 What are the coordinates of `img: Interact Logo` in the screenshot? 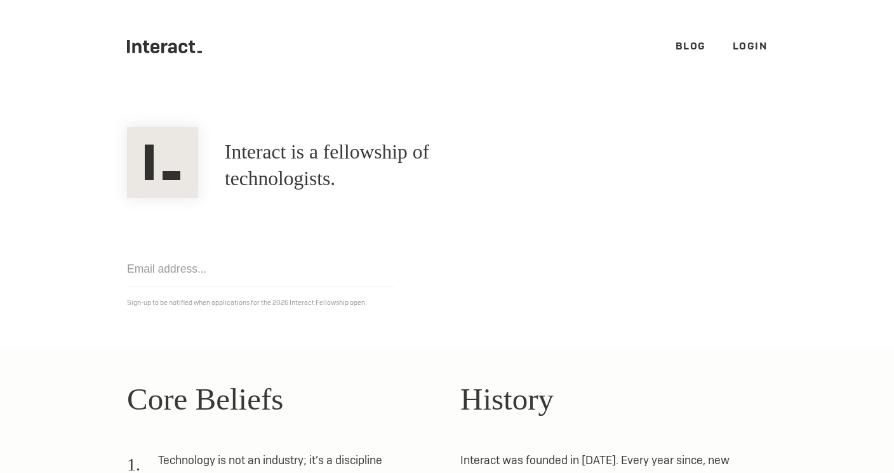 It's located at (162, 162).